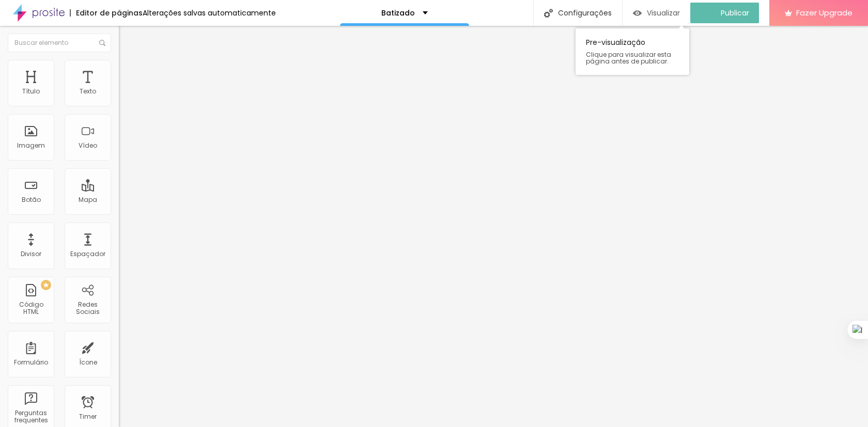  What do you see at coordinates (88, 416) in the screenshot?
I see `div: Timer` at bounding box center [88, 416].